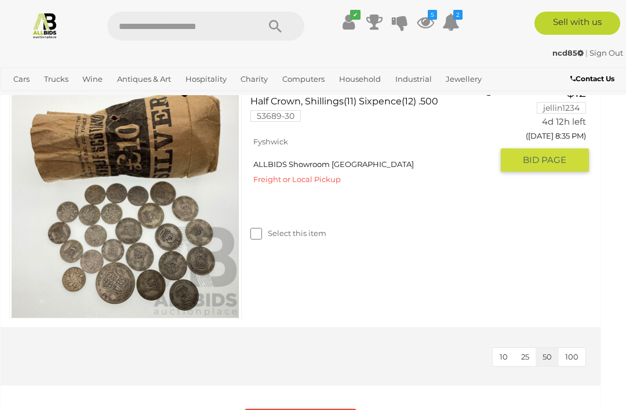 This screenshot has height=410, width=626. What do you see at coordinates (24, 98) in the screenshot?
I see `a: Office` at bounding box center [24, 98].